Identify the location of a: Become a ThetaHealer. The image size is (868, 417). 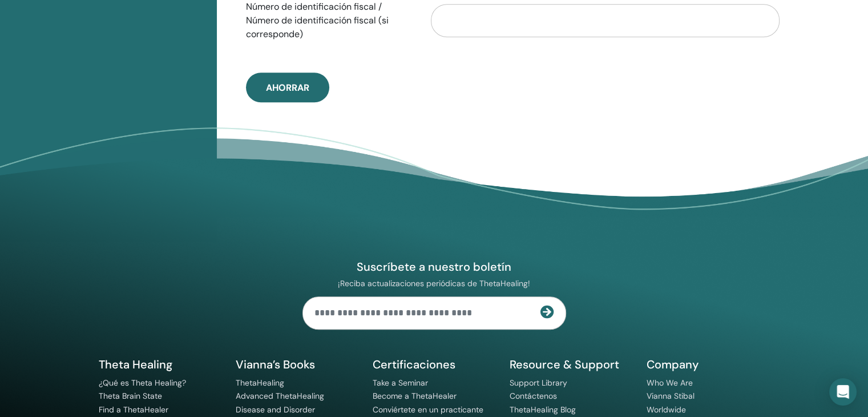
(414, 396).